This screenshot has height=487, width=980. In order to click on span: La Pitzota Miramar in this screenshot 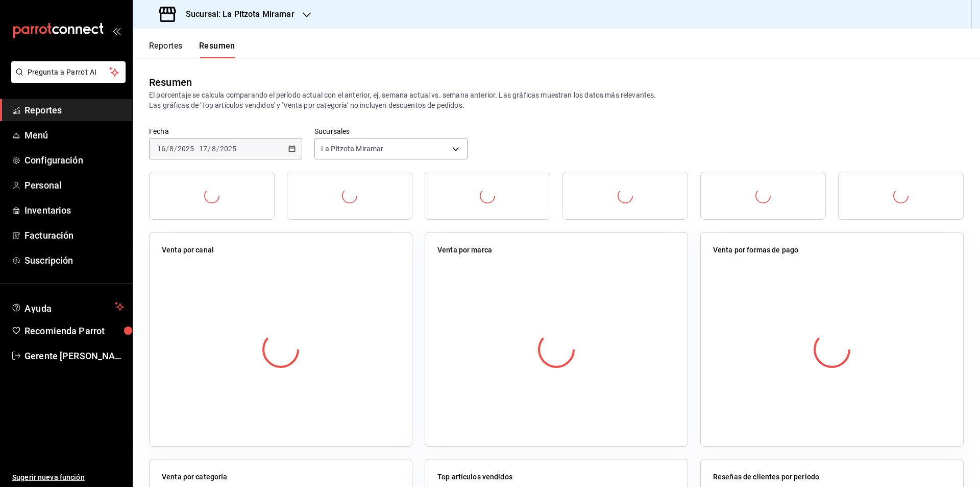, I will do `click(353, 149)`.